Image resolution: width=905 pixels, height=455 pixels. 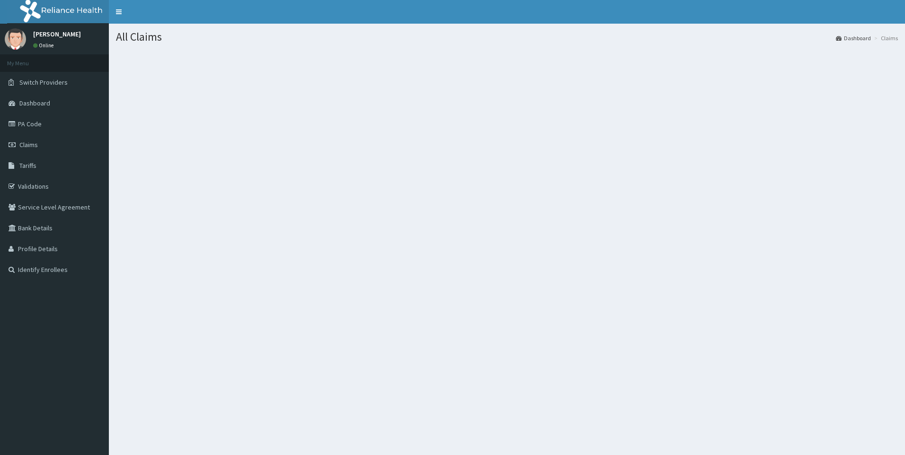 I want to click on span: Switch Providers, so click(x=44, y=82).